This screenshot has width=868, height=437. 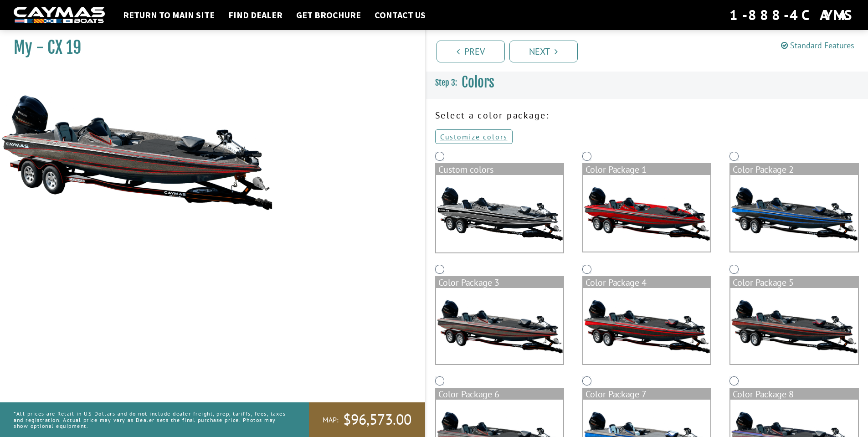 I want to click on a: Next, so click(x=544, y=52).